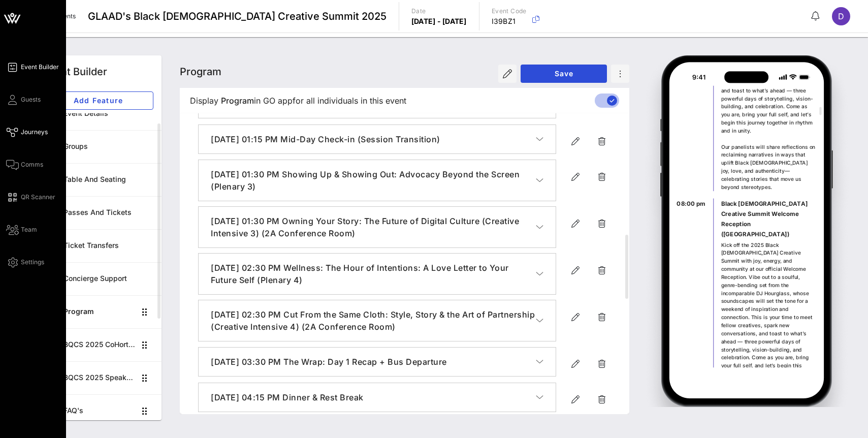 This screenshot has width=868, height=438. Describe the element at coordinates (98, 411) in the screenshot. I see `a: FAQ's` at that location.